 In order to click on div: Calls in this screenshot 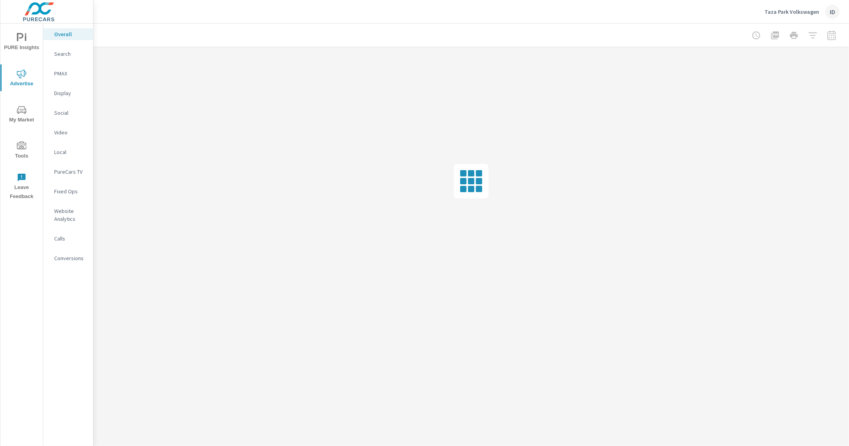, I will do `click(68, 238)`.